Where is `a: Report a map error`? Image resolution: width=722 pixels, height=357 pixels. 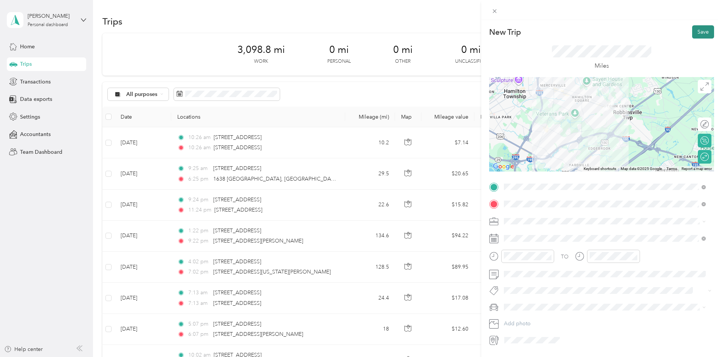
a: Report a map error is located at coordinates (697, 169).